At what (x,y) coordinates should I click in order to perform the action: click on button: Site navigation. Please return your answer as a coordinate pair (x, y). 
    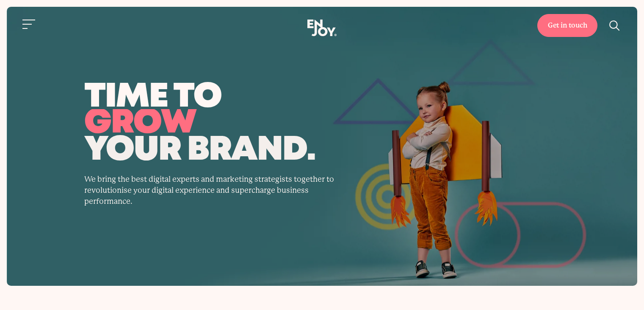
    Looking at the image, I should click on (29, 24).